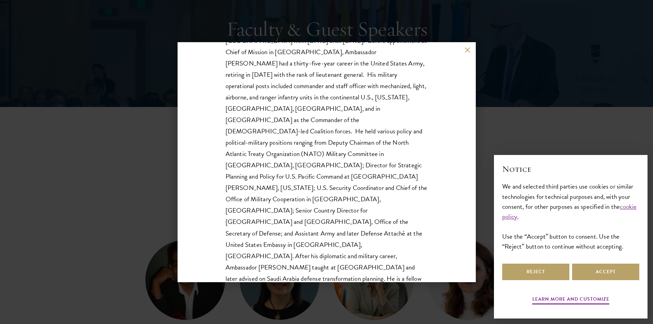  What do you see at coordinates (570, 212) in the screenshot?
I see `a: cookie policy` at bounding box center [570, 212].